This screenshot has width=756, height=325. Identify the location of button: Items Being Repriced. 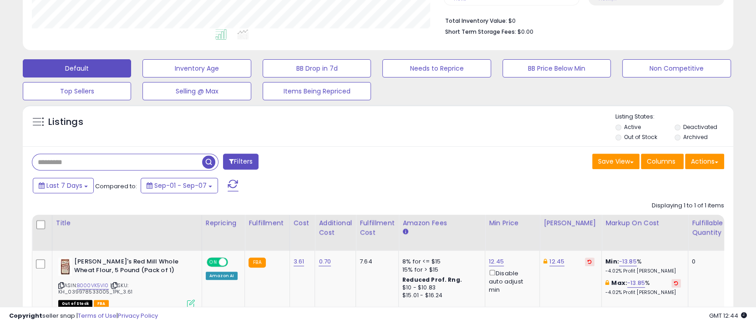
(317, 91).